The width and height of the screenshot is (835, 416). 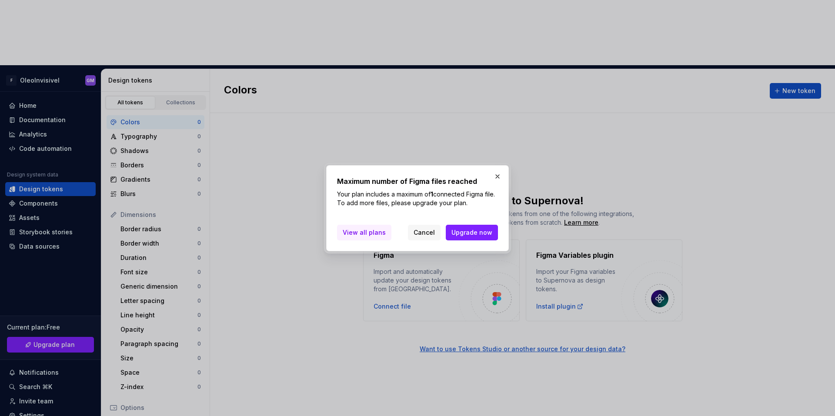 I want to click on span: Cancel, so click(x=424, y=233).